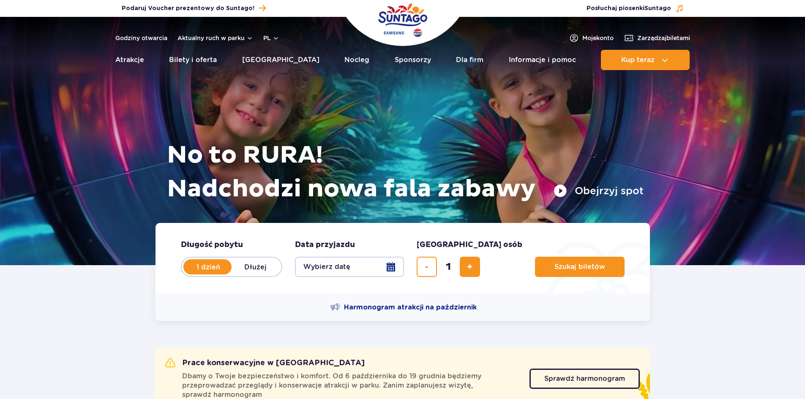 Image resolution: width=805 pixels, height=399 pixels. What do you see at coordinates (413, 60) in the screenshot?
I see `a: Sponsorzy` at bounding box center [413, 60].